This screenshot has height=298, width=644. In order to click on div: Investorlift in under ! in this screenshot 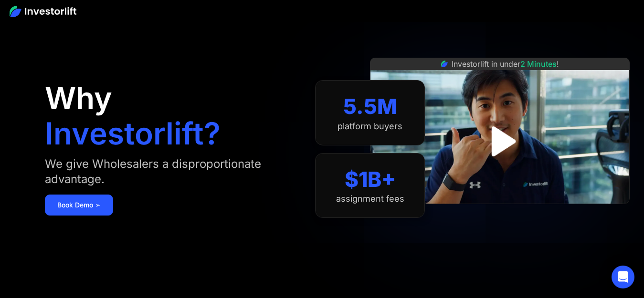, I will do `click(505, 64)`.